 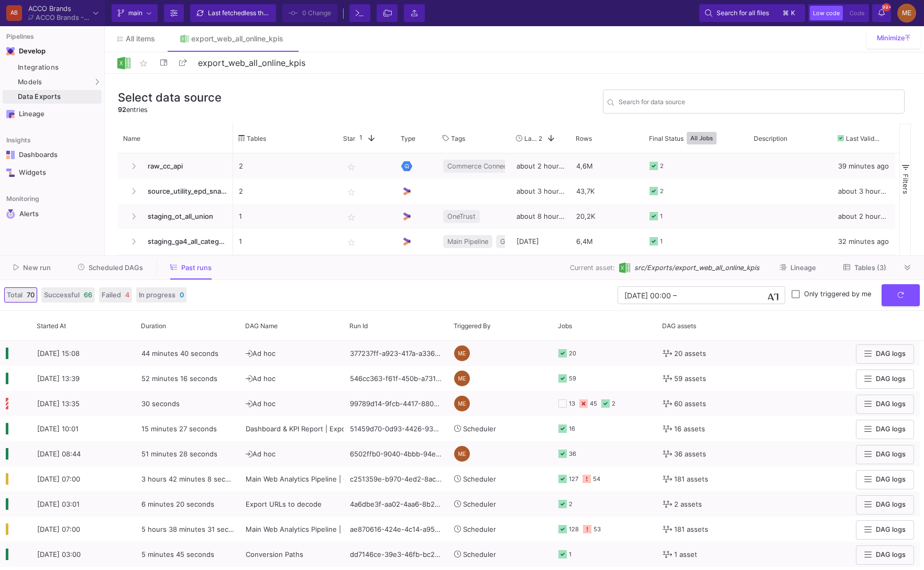 I want to click on div: 2, so click(x=614, y=404).